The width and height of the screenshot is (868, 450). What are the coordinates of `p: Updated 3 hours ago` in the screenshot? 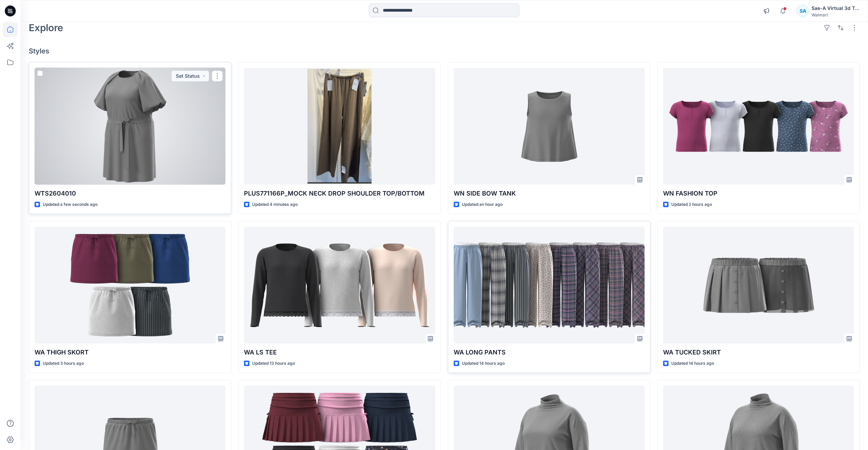 It's located at (64, 363).